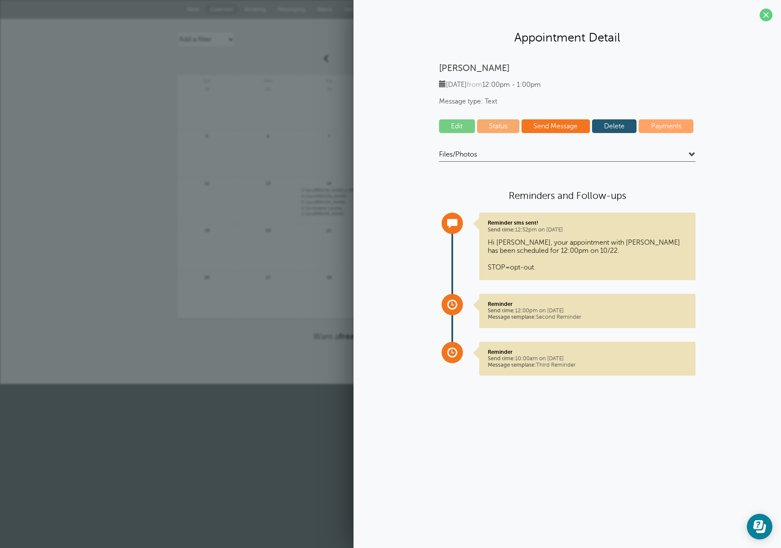 This screenshot has width=781, height=548. What do you see at coordinates (513, 222) in the screenshot?
I see `strong: Reminder sms sent!` at bounding box center [513, 222].